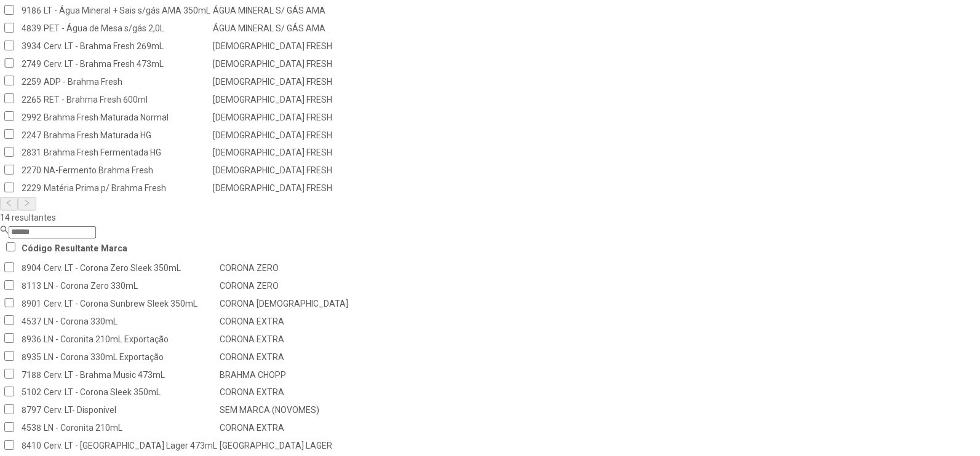 This screenshot has width=980, height=456. Describe the element at coordinates (131, 410) in the screenshot. I see `td: Cerv. LT- Disponivel` at that location.